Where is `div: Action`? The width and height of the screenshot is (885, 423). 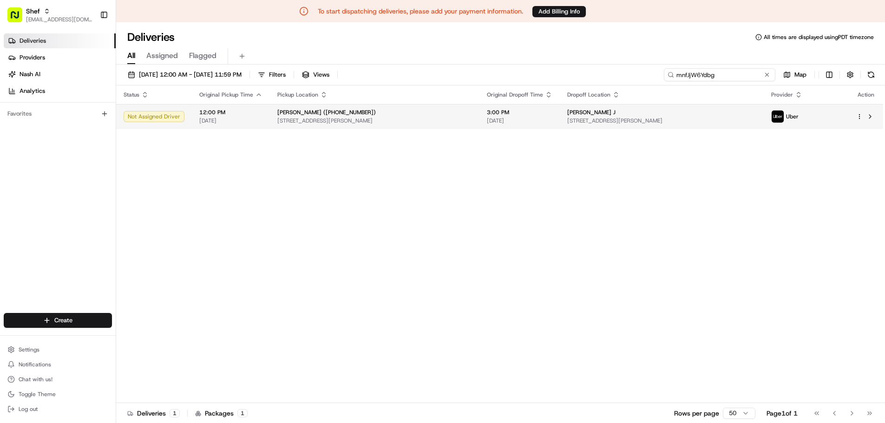
div: Action is located at coordinates (866, 95).